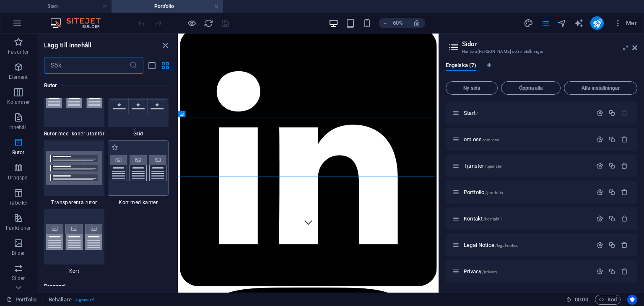  I want to click on button: design, so click(528, 23).